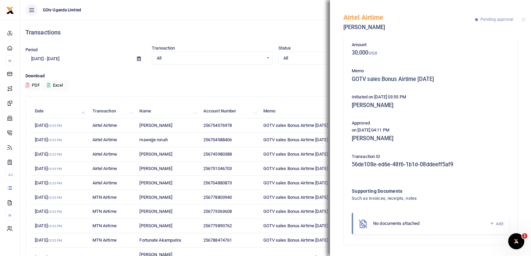  I want to click on button: Excel, so click(55, 85).